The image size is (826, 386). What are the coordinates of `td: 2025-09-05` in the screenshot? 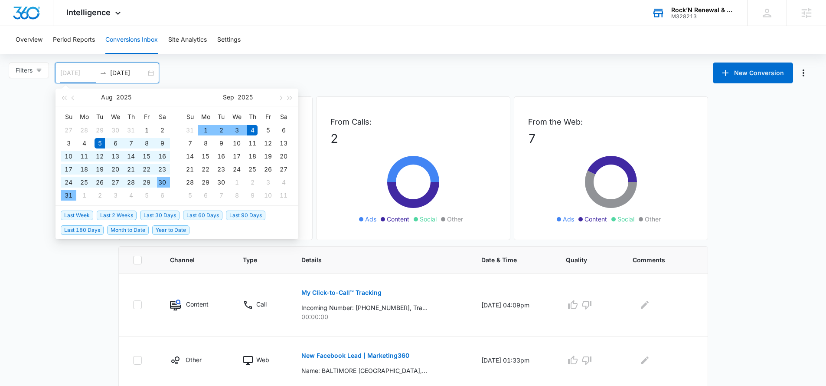 It's located at (268, 130).